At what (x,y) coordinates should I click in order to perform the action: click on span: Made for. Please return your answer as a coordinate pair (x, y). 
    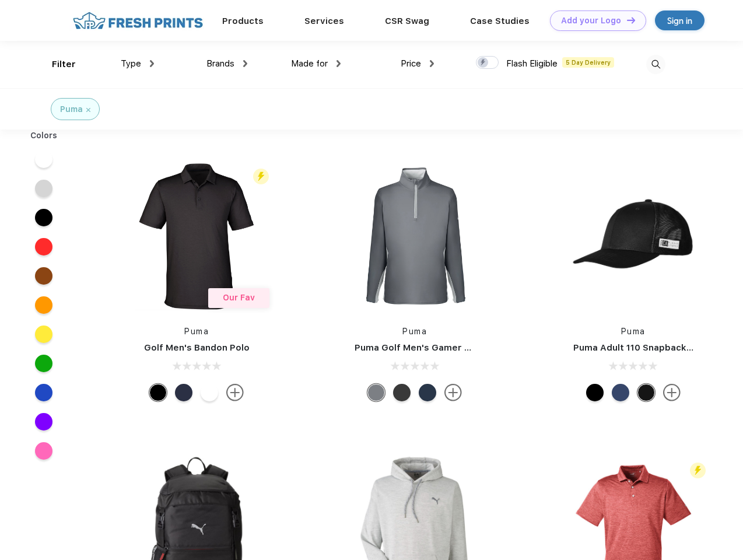
    Looking at the image, I should click on (309, 64).